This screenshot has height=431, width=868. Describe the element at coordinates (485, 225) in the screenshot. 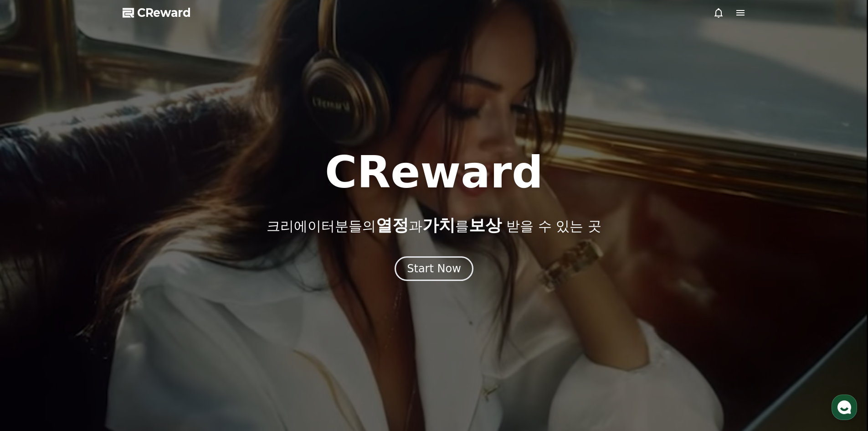

I see `span: 보상` at that location.